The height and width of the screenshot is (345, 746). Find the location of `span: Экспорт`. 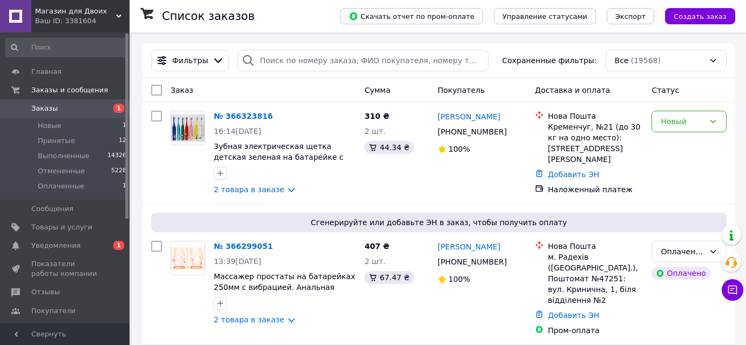

span: Экспорт is located at coordinates (630, 16).